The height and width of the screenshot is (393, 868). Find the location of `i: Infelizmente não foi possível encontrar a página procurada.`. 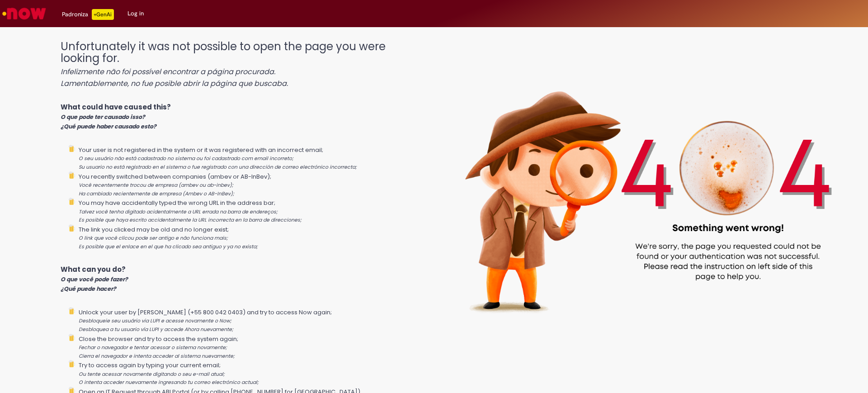

i: Infelizmente não foi possível encontrar a página procurada. is located at coordinates (168, 71).